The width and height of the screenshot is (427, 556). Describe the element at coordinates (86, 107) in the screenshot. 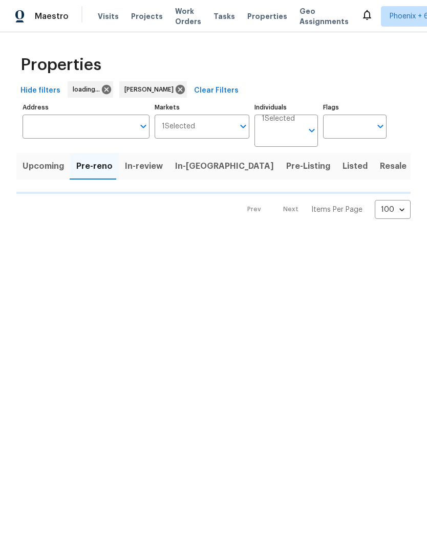

I see `label: Address` at that location.